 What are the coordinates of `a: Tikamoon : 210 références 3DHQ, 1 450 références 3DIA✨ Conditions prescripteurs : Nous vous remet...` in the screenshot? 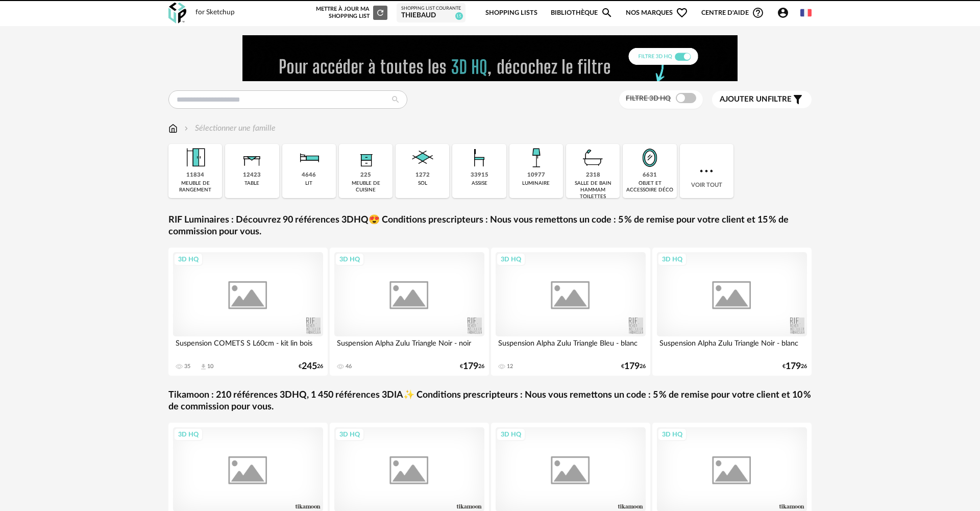 It's located at (490, 401).